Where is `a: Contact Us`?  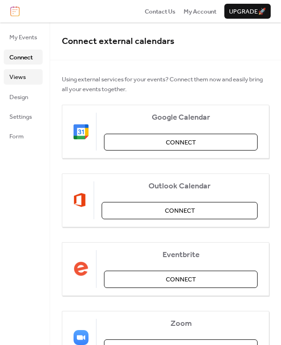 a: Contact Us is located at coordinates (160, 11).